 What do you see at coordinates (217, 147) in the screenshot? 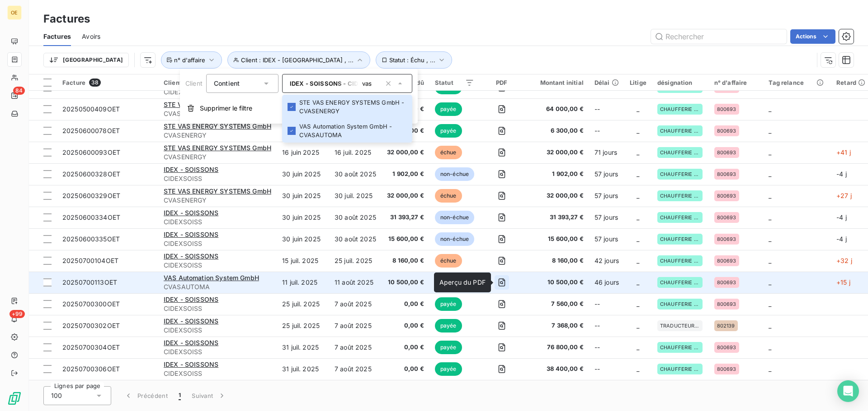
I see `span: STE VAS ENERGY SYSTEMS GmbH` at bounding box center [217, 147].